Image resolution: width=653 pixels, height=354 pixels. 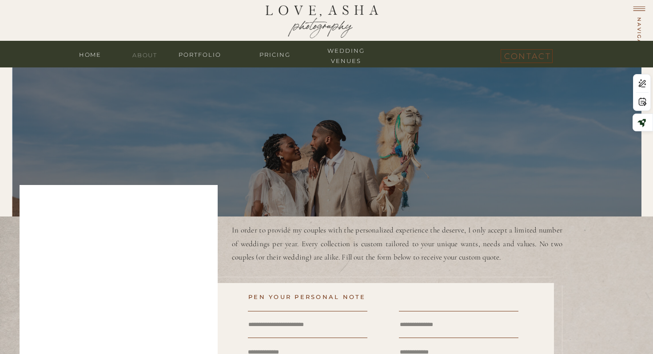 I want to click on a: home, so click(x=90, y=54).